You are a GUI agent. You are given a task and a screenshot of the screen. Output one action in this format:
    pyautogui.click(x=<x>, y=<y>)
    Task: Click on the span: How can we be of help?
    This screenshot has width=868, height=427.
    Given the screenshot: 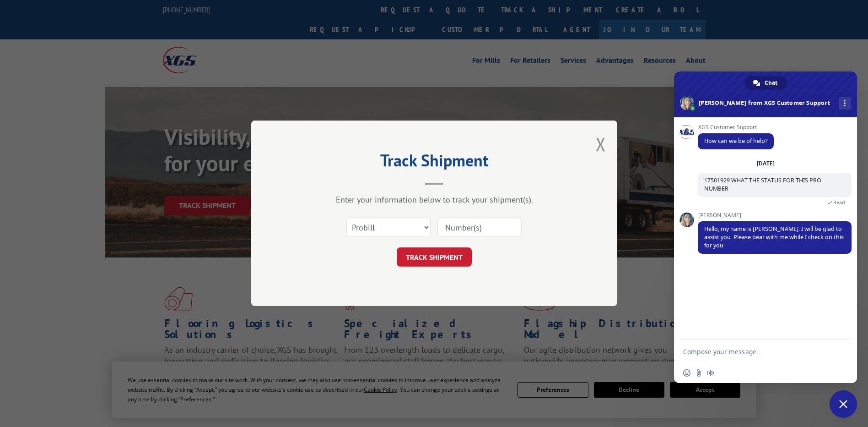 What is the action you would take?
    pyautogui.click(x=736, y=141)
    